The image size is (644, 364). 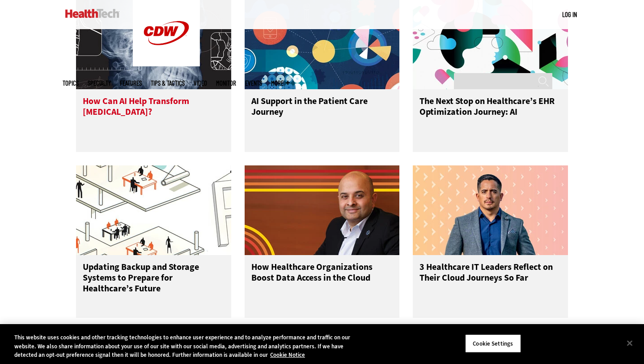 I want to click on div: User menu, so click(x=570, y=14).